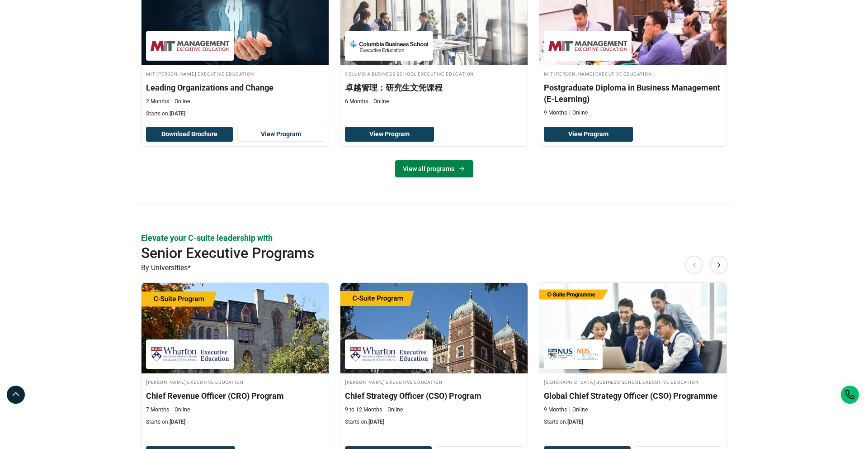 The width and height of the screenshot is (868, 449). I want to click on button: Previous, so click(694, 265).